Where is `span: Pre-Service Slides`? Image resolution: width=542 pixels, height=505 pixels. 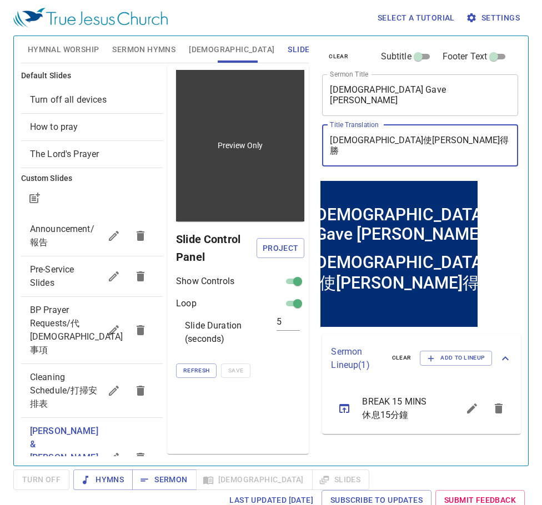
span: Pre-Service Slides is located at coordinates (52, 276).